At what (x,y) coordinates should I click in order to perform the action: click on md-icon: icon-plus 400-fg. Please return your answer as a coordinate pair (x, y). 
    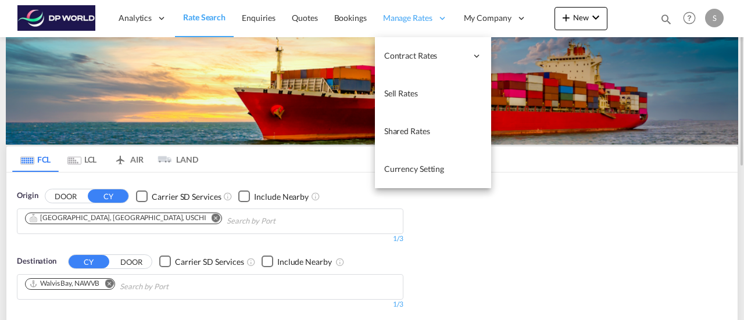
    Looking at the image, I should click on (566, 17).